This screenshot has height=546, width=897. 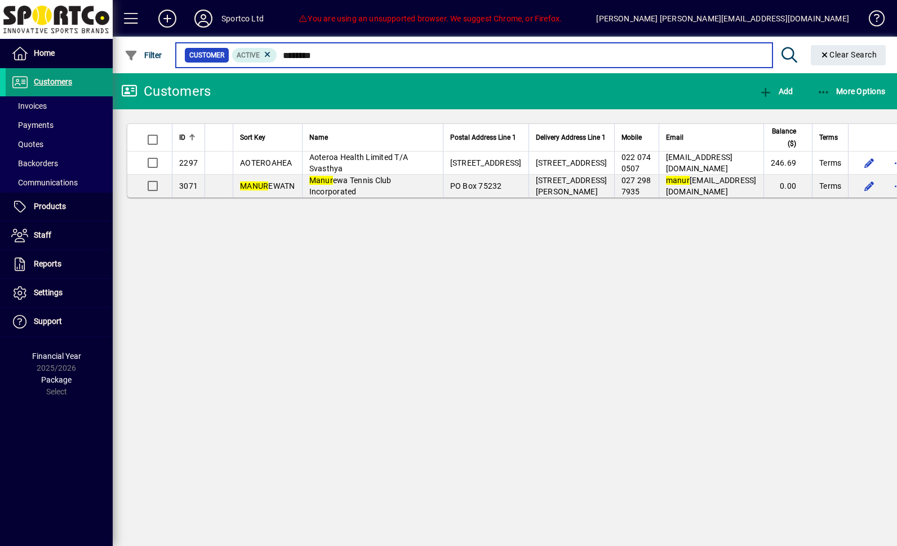 I want to click on span: 3071, so click(x=188, y=186).